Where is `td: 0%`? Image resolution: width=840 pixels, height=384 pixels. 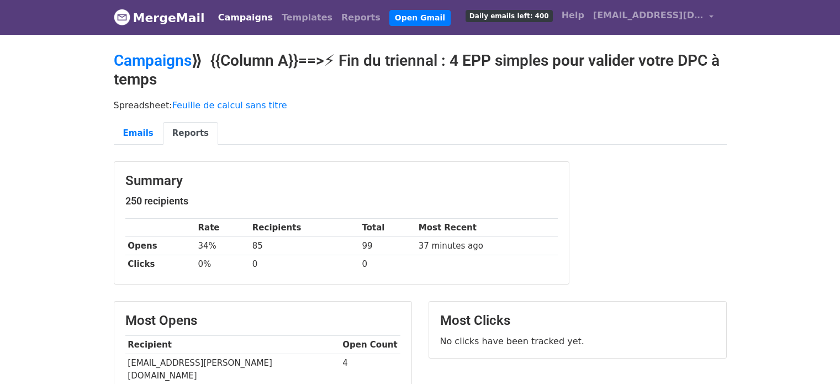 td: 0% is located at coordinates (223, 264).